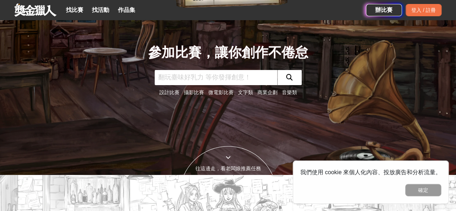 The image size is (456, 211). What do you see at coordinates (289, 92) in the screenshot?
I see `a: 音樂類` at bounding box center [289, 92].